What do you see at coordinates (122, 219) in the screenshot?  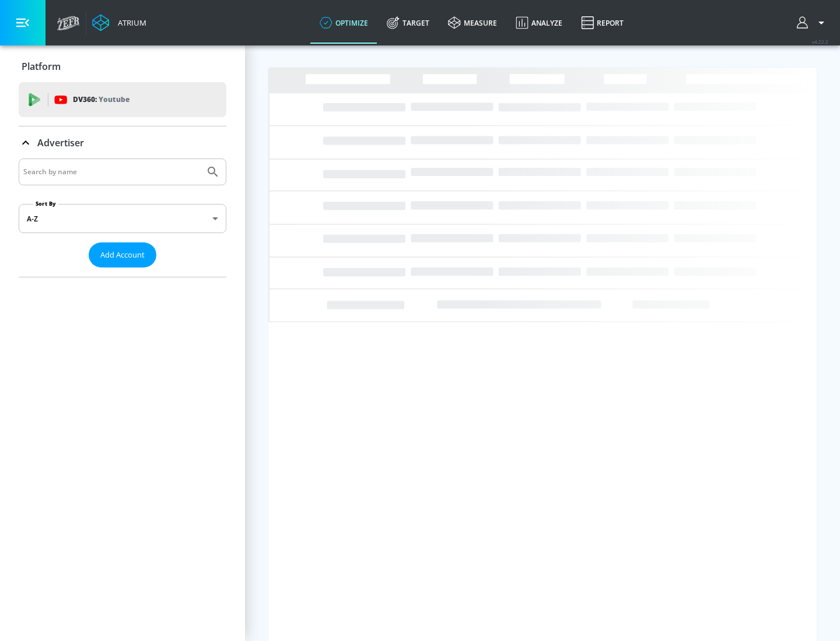 I see `div: A-Z` at bounding box center [122, 219].